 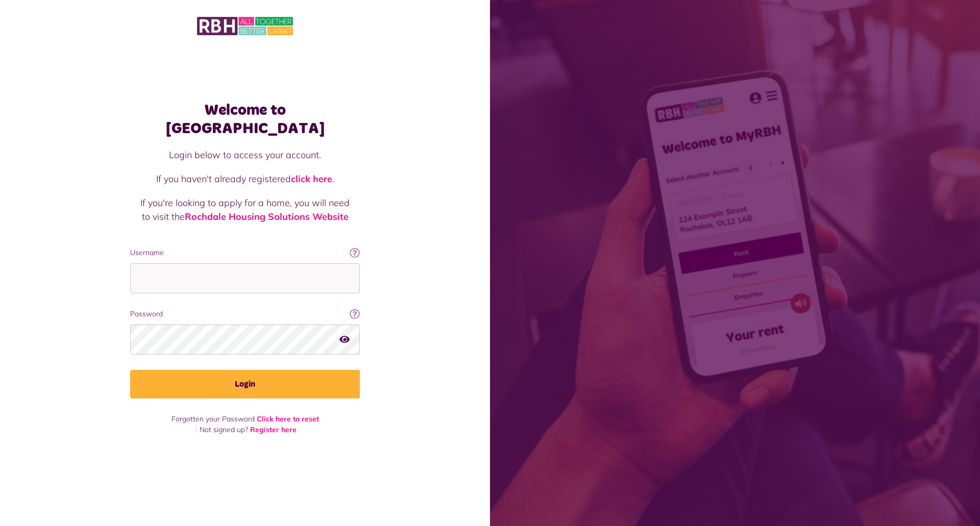 I want to click on span: Not signed up?, so click(x=224, y=430).